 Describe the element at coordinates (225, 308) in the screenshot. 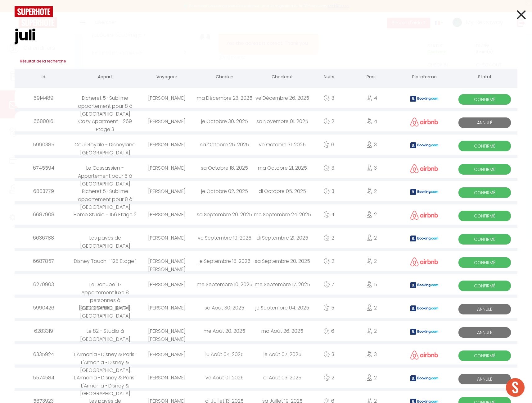

I see `div: sa Août 30. 2025` at that location.